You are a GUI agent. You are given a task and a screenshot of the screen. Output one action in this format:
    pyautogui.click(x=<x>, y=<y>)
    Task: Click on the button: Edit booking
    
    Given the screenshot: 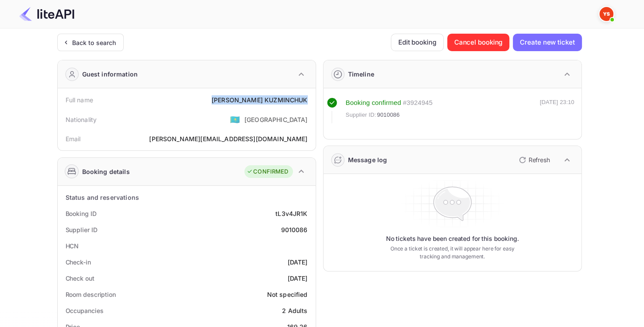 What is the action you would take?
    pyautogui.click(x=417, y=43)
    